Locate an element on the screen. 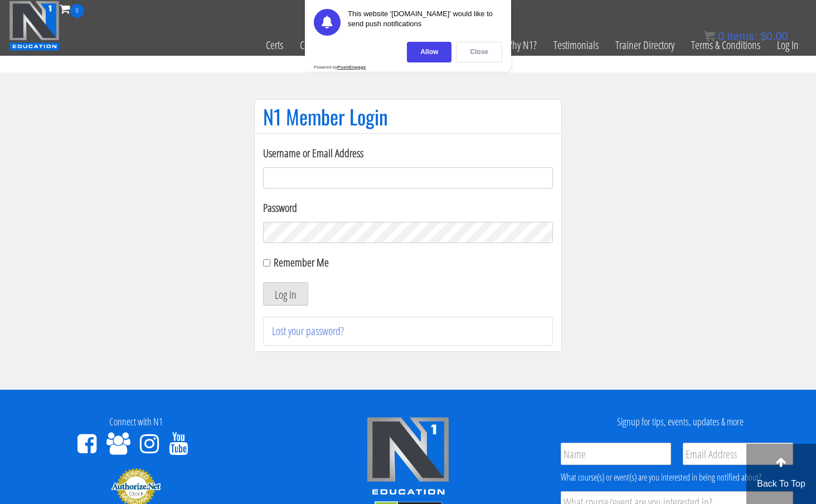 The image size is (816, 504). a: Lost your password? is located at coordinates (307, 331).